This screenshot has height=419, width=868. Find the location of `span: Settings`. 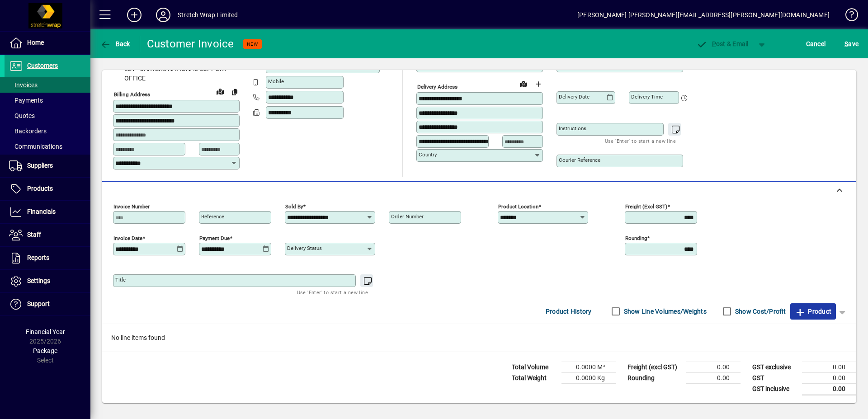

span: Settings is located at coordinates (38, 280).